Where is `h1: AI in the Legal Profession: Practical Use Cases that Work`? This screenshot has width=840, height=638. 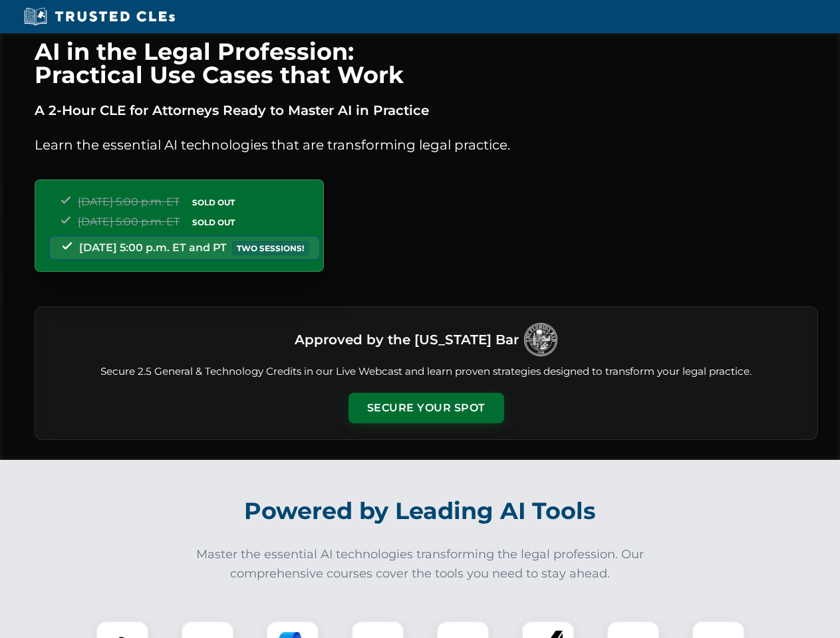 h1: AI in the Legal Profession: Practical Use Cases that Work is located at coordinates (426, 63).